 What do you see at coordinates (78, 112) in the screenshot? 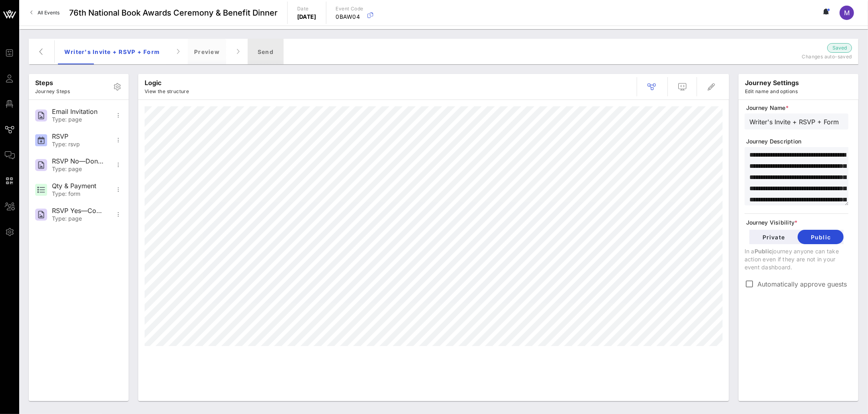
I see `div: Email Invitation` at bounding box center [78, 112].